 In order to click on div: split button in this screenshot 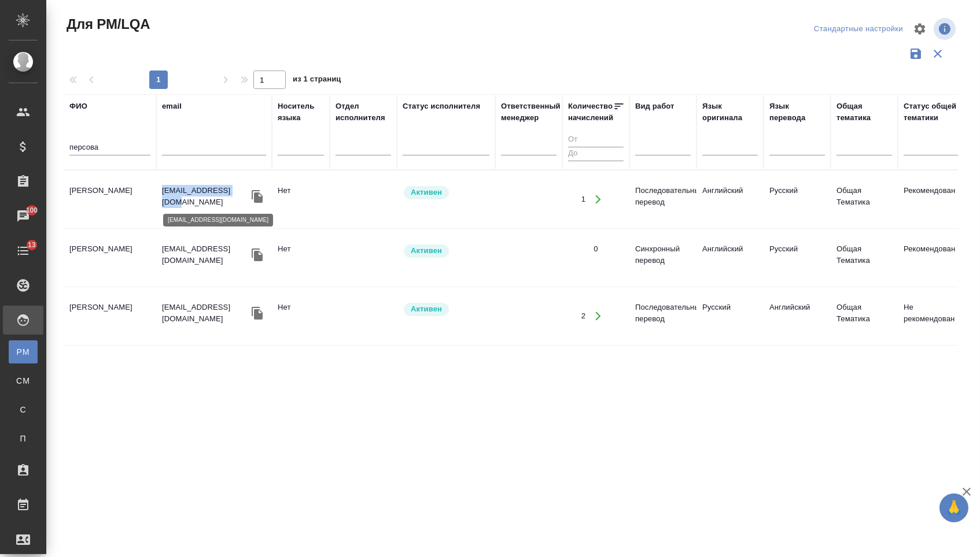, I will do `click(858, 29)`.